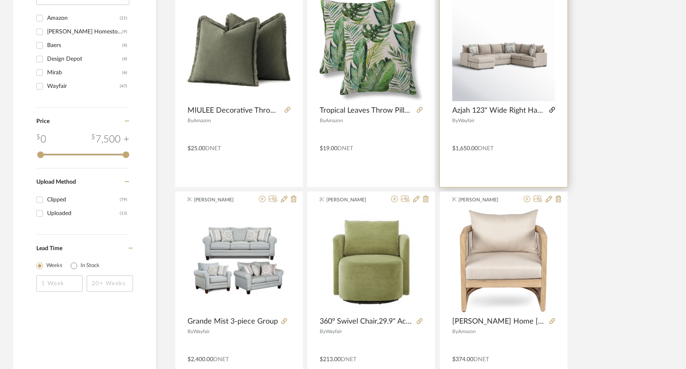  What do you see at coordinates (110, 284) in the screenshot?
I see `input: 20+ Weeks` at bounding box center [110, 284].